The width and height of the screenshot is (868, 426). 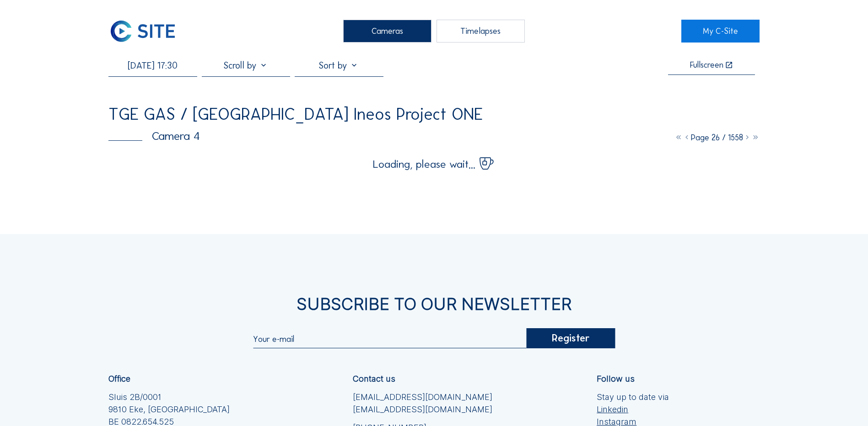 I want to click on span: Page 26 / 1558, so click(x=717, y=137).